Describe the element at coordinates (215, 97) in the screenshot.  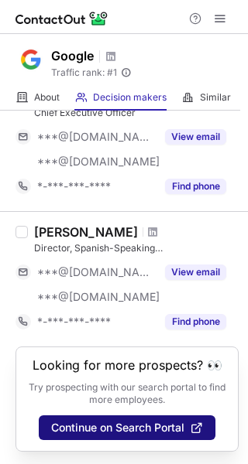
I see `span: Similar` at that location.